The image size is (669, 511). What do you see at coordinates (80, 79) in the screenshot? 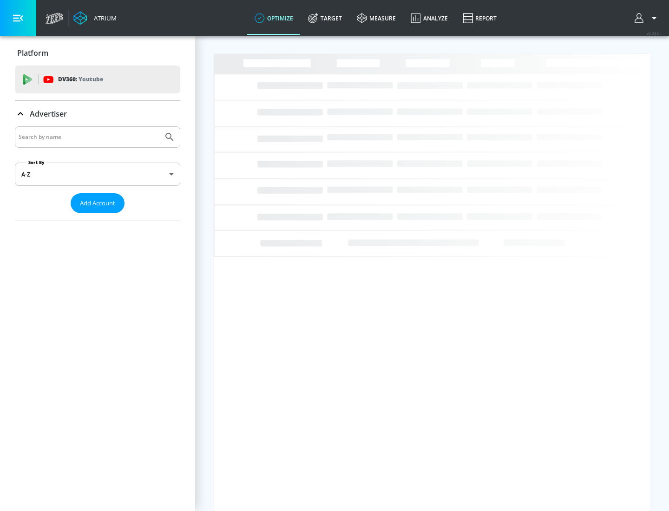
I see `p: DV360:` at bounding box center [80, 79].